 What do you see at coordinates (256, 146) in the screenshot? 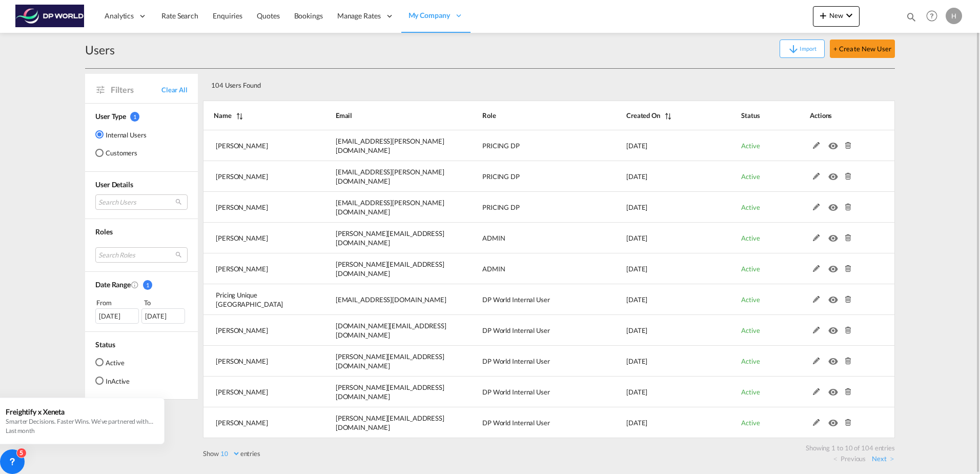
I see `td: Liliane Couto` at bounding box center [256, 146].